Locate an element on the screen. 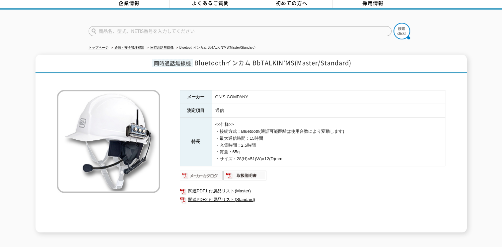 Image resolution: width=502 pixels, height=247 pixels. td: <<仕様>> ・接続方式：Bluetooth(通話可能距離は使用台数により変動します) ・最大通信時間：15時間 ・充電時間：2.5時間 ・質量：65g ・サイズ：28(H)×51(W)×12(... is located at coordinates (328, 142).